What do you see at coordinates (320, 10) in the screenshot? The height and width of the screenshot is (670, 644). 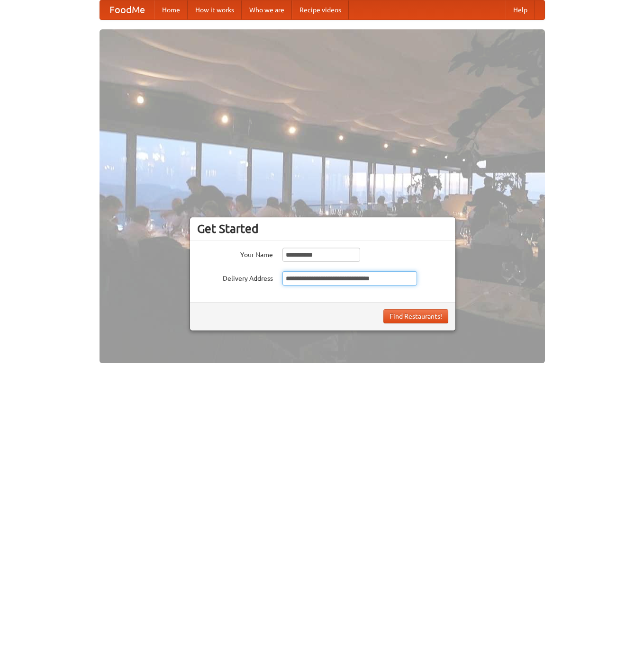 I see `a: Recipe videos` at bounding box center [320, 10].